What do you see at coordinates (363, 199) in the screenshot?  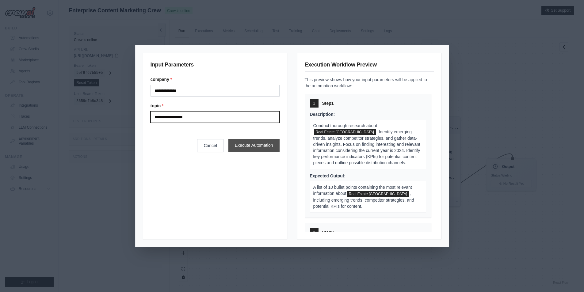 I see `span: , including emerging trends, competitor strategies, and potential KPIs for content.` at bounding box center [363, 199].